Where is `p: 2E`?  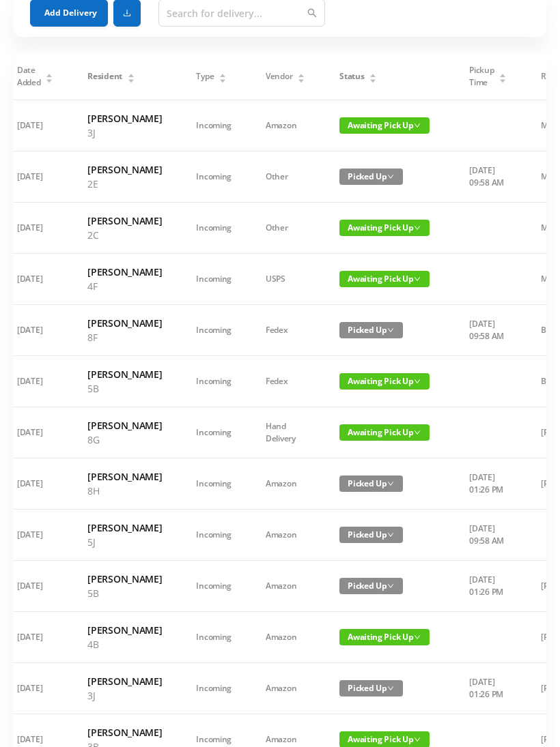
p: 2E is located at coordinates (124, 184).